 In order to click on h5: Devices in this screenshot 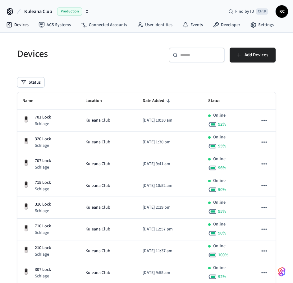, I will do `click(80, 54)`.